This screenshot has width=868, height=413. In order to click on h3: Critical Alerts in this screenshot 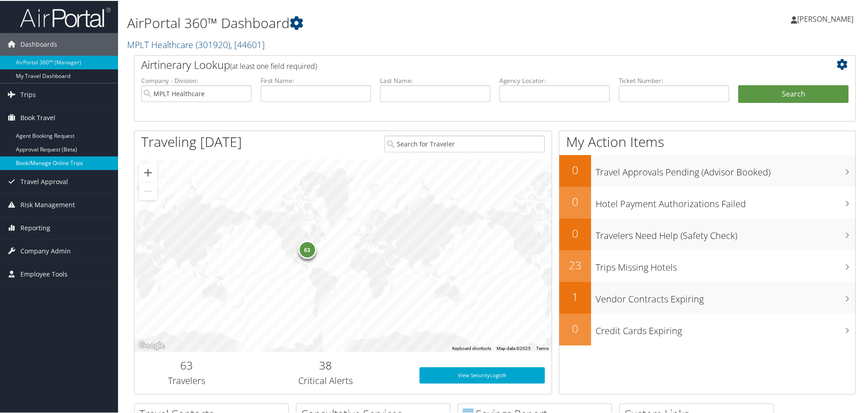, I will do `click(325, 380)`.